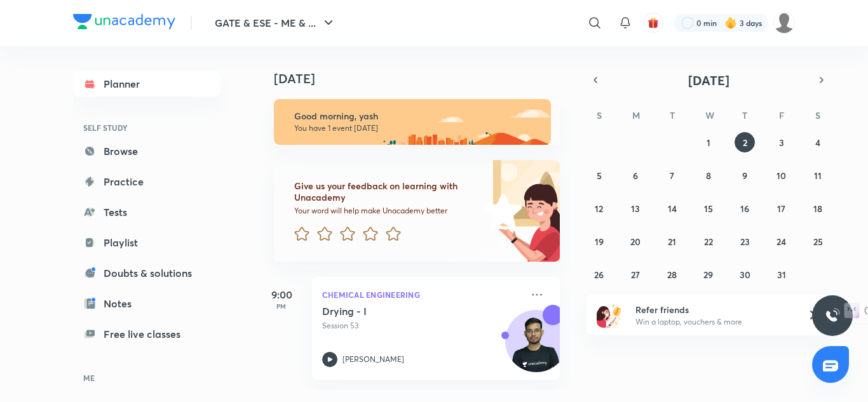 The width and height of the screenshot is (868, 402). I want to click on img: yash Singh, so click(784, 23).